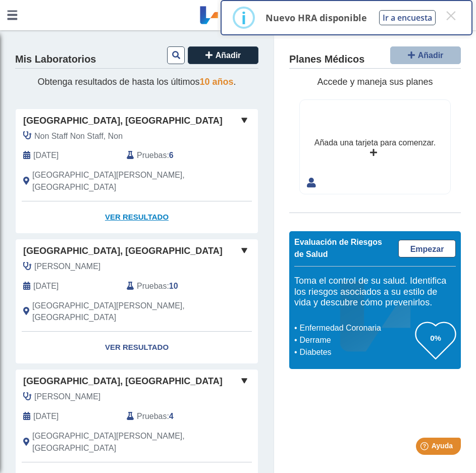 The height and width of the screenshot is (473, 476). I want to click on button: Ir a encuesta, so click(407, 18).